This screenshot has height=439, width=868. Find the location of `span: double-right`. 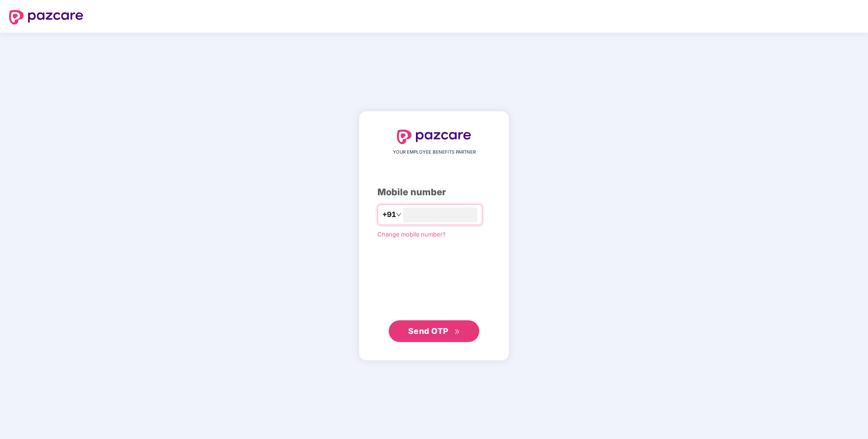

span: double-right is located at coordinates (457, 331).